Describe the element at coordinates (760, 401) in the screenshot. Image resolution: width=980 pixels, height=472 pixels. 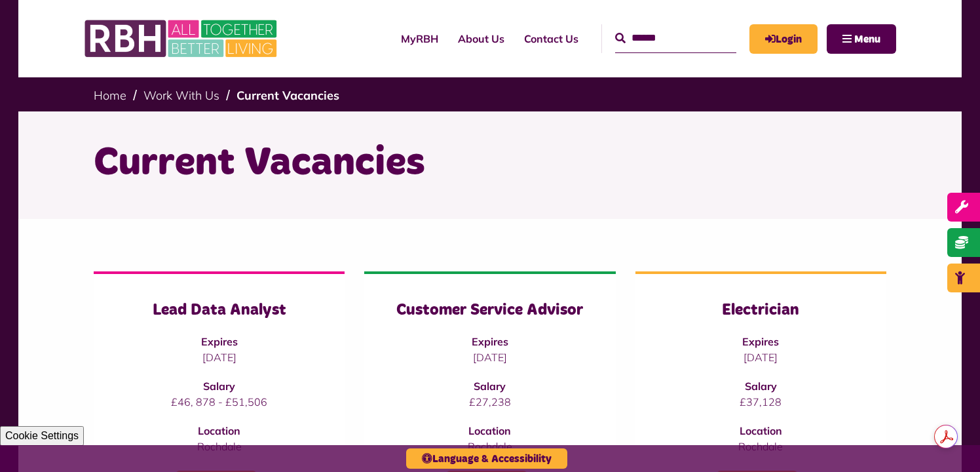
I see `p: £37,128` at that location.